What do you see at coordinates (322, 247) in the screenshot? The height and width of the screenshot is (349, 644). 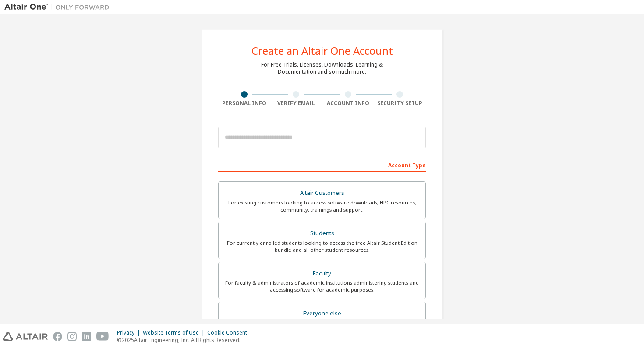 I see `div: For currently enrolled students looking to access the free Altair Student Edition bundle and all ...` at bounding box center [322, 247].